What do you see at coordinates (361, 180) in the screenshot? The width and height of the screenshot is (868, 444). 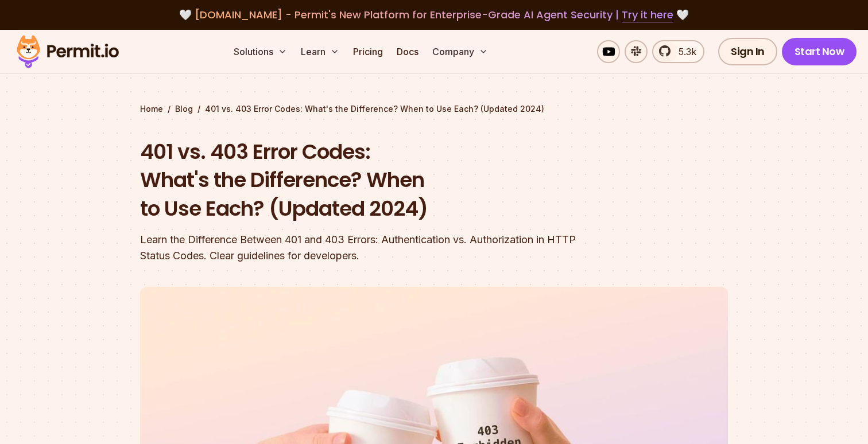 I see `h1: 401 vs. 403 Error Codes: What's the Difference? When to Use Each? (Updated 2024)` at bounding box center [361, 180].